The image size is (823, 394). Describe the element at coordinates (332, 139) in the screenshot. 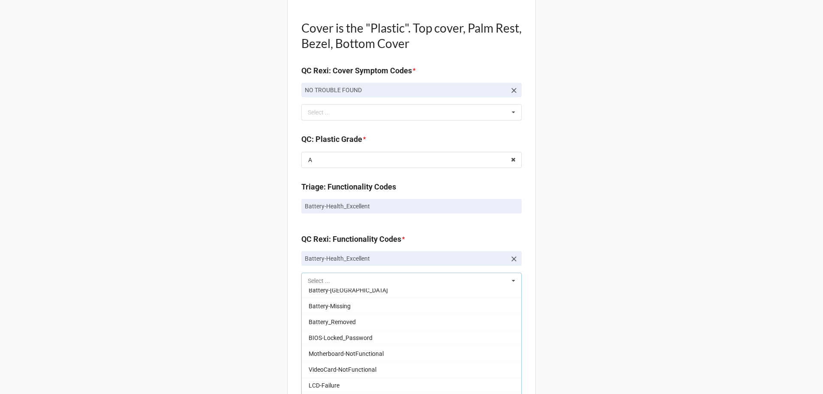

I see `label: QC: Plastic Grade` at that location.